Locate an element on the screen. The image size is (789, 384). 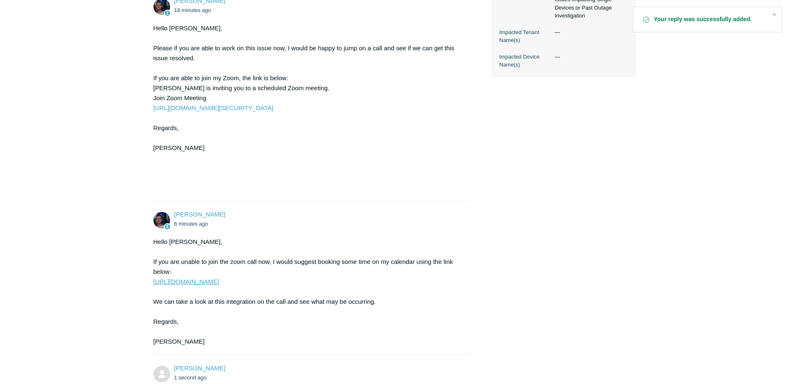
span: Connor Davis is located at coordinates (200, 214).